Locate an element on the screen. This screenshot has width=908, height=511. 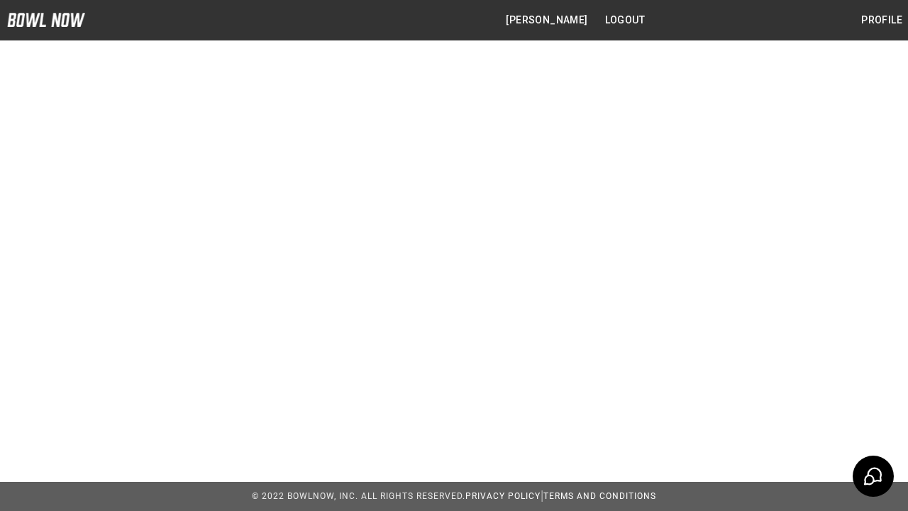
img: logo is located at coordinates (46, 20).